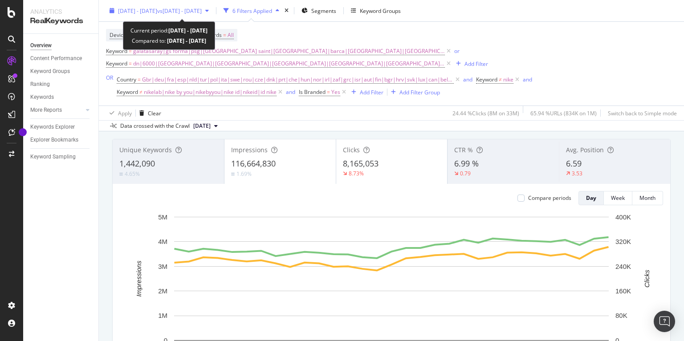 This screenshot has height=341, width=684. I want to click on a: Explorer Bookmarks, so click(61, 140).